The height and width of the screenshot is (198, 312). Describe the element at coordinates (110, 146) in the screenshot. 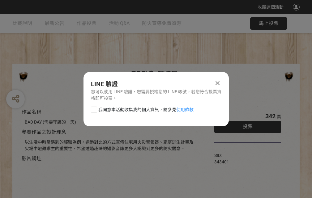

I see `div: 以生活中時常遇到的經驗為例，透過對比的方式宣傳住宅用火災警報器、家庭逃生計畫及火場中避難求生的重要性，希望透過趣味的短影音讓更多人認識到更多的防火觀念。` at that location.